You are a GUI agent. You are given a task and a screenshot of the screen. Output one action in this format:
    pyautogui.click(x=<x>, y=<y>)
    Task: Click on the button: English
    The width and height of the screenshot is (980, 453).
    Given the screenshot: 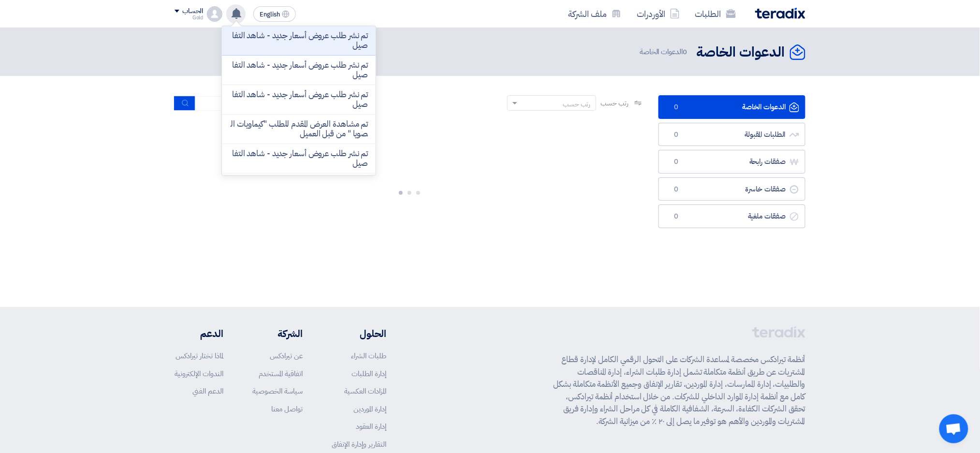 What is the action you would take?
    pyautogui.click(x=275, y=14)
    